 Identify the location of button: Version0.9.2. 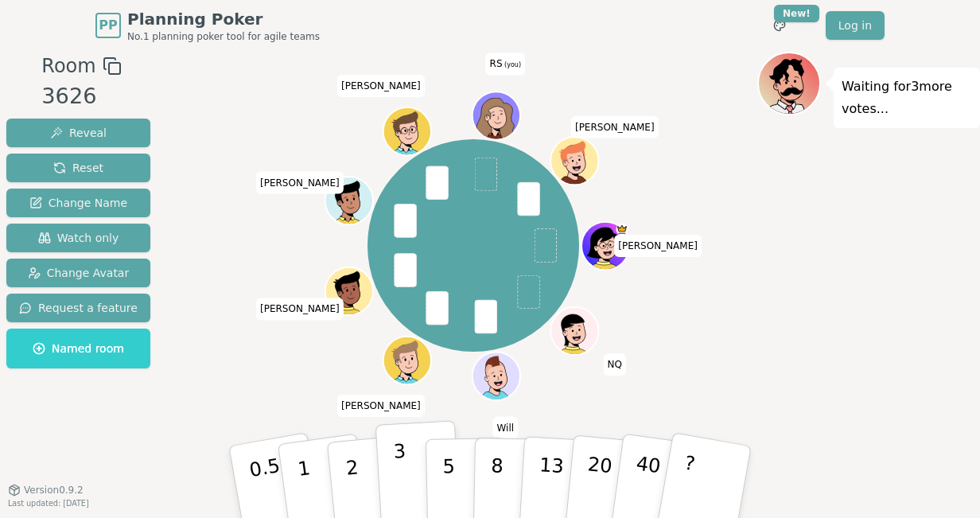
(45, 490).